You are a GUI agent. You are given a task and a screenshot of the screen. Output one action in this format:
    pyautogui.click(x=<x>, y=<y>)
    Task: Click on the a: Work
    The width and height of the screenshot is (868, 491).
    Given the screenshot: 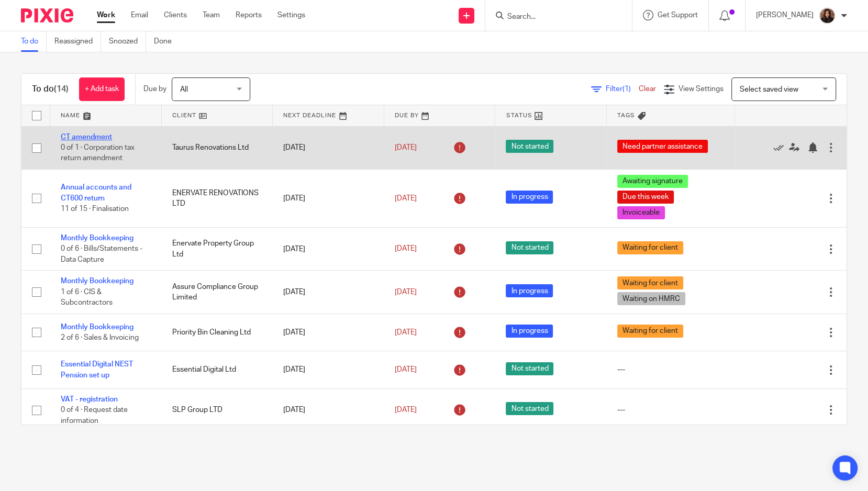 What is the action you would take?
    pyautogui.click(x=106, y=15)
    